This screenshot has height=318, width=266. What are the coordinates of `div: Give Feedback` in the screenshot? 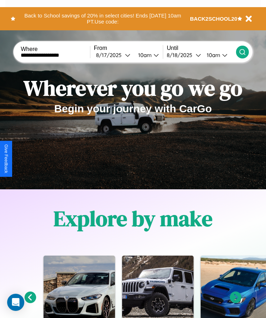 It's located at (6, 159).